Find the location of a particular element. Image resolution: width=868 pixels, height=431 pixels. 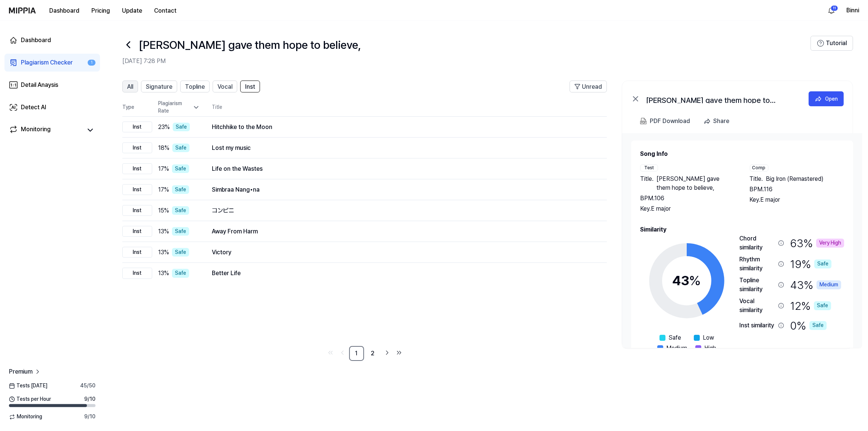

div: Very High is located at coordinates (830, 243).